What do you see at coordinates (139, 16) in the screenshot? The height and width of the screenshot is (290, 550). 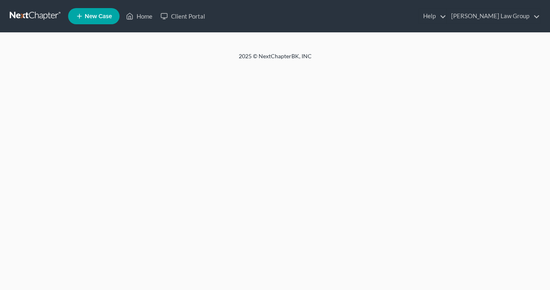 I see `a: Home` at bounding box center [139, 16].